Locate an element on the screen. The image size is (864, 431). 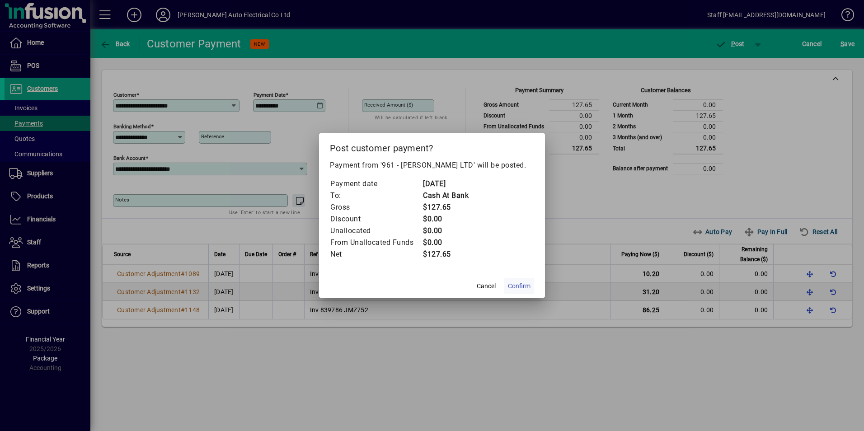
td: To: is located at coordinates (376, 196).